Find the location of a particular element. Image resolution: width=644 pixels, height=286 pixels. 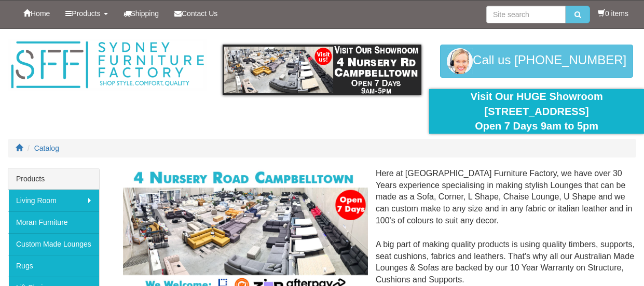

a: Contact Us is located at coordinates (195, 14).